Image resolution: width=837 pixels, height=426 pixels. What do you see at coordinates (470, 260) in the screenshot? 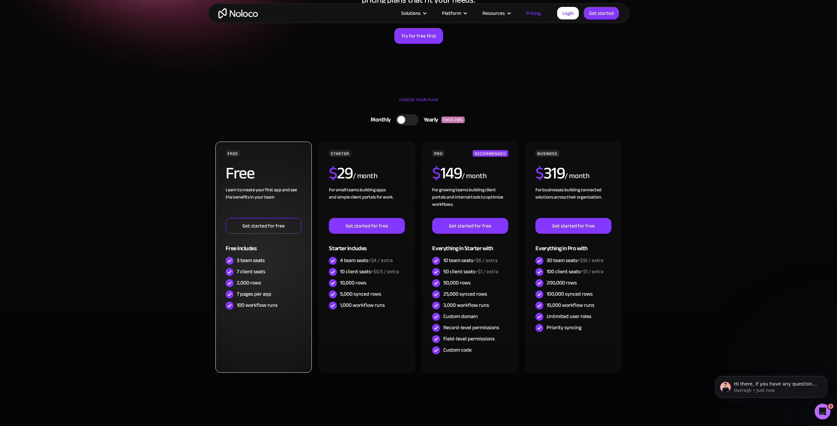
I see `div: 10 team seats` at bounding box center [470, 260].